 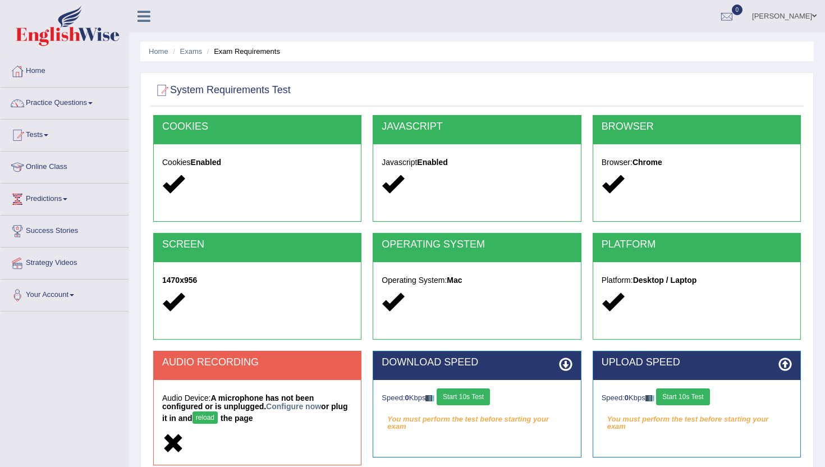 I want to click on h2: DOWNLOAD SPEED, so click(x=476, y=362).